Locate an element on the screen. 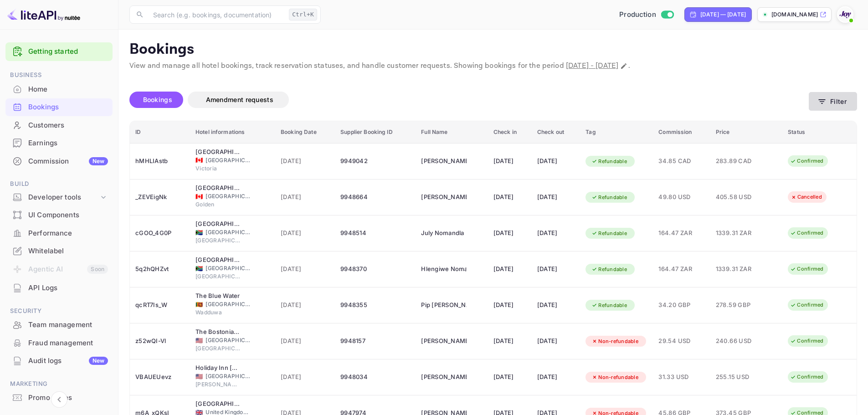 The image size is (868, 415). div: account-settings tabs is located at coordinates (469, 100).